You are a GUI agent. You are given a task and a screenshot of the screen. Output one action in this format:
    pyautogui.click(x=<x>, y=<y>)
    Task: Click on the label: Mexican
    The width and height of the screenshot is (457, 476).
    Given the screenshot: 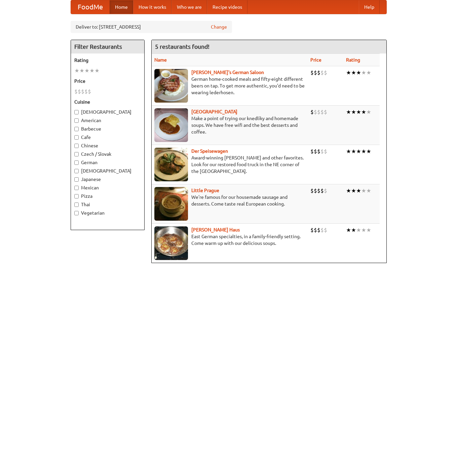 What is the action you would take?
    pyautogui.click(x=107, y=188)
    